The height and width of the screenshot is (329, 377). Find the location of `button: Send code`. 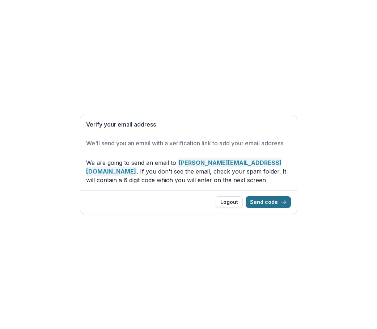

button: Send code is located at coordinates (268, 202).